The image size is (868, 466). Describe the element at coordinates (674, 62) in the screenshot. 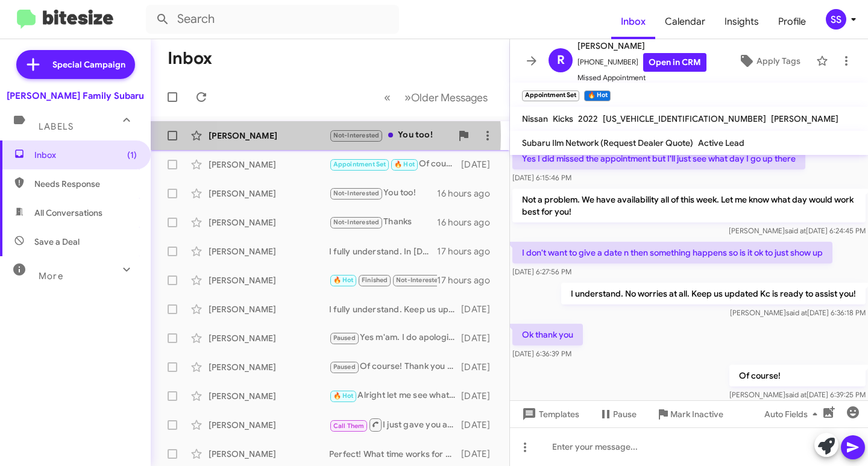

I see `a: Open in CRM` at that location.